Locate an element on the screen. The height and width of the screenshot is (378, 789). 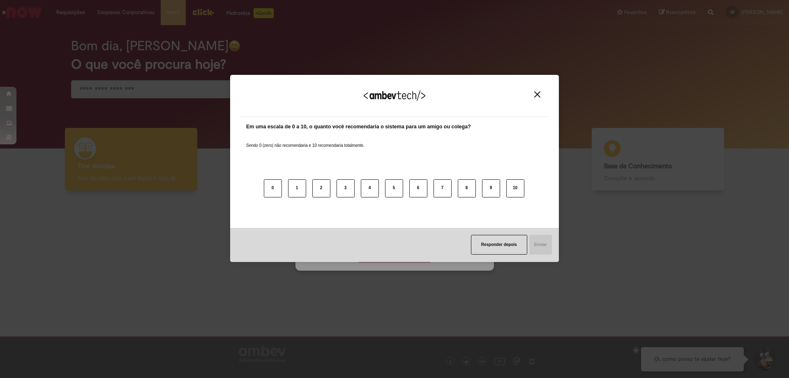
button: 10 is located at coordinates (516, 188).